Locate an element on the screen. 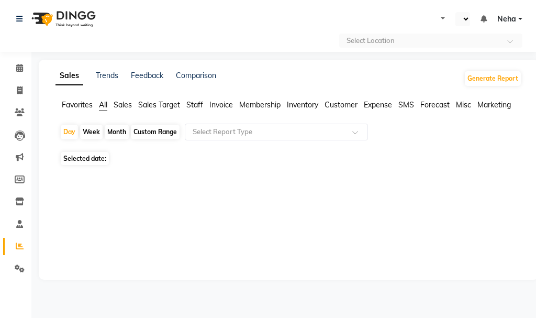 The width and height of the screenshot is (536, 318). a: Feedback is located at coordinates (147, 75).